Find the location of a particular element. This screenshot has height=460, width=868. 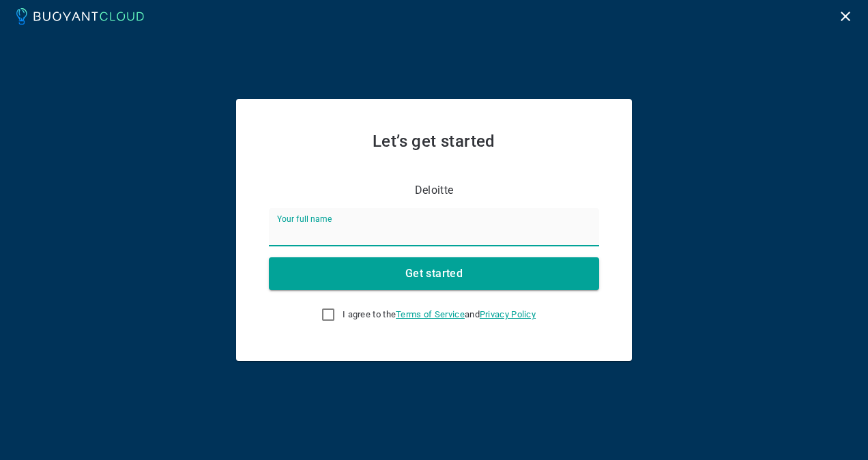

a: Privacy Policy is located at coordinates (507, 314).